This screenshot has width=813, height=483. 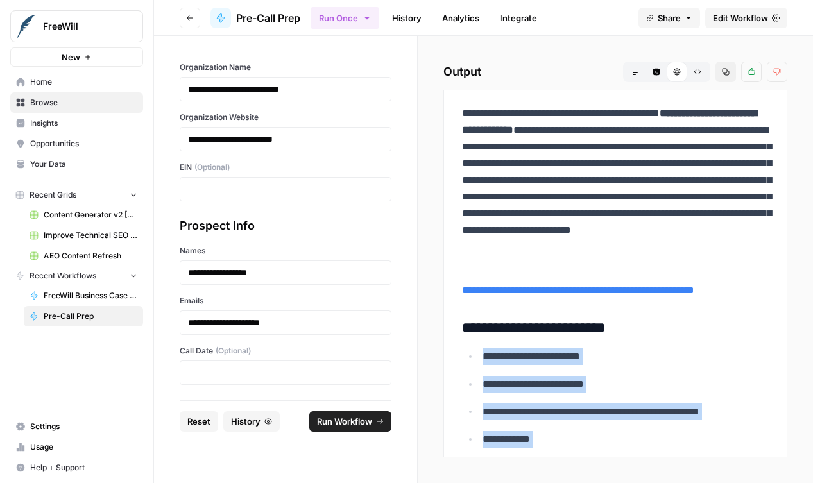 What do you see at coordinates (461, 18) in the screenshot?
I see `a: Analytics` at bounding box center [461, 18].